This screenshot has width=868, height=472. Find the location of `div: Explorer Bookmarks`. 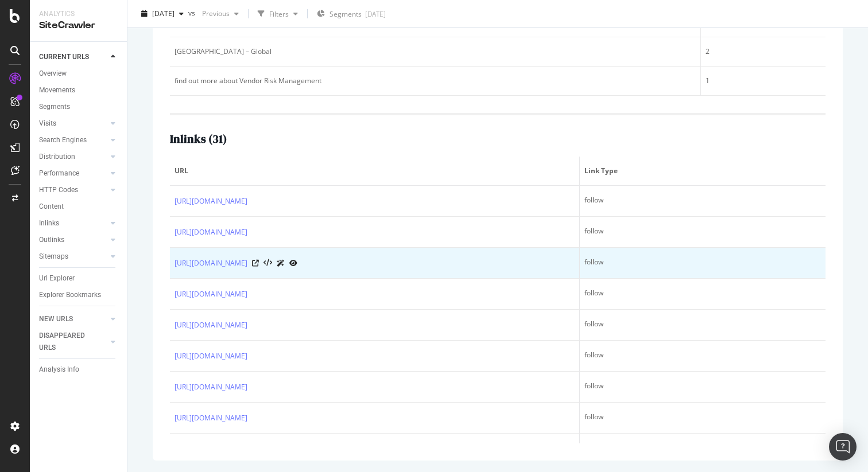

div: Explorer Bookmarks is located at coordinates (70, 295).